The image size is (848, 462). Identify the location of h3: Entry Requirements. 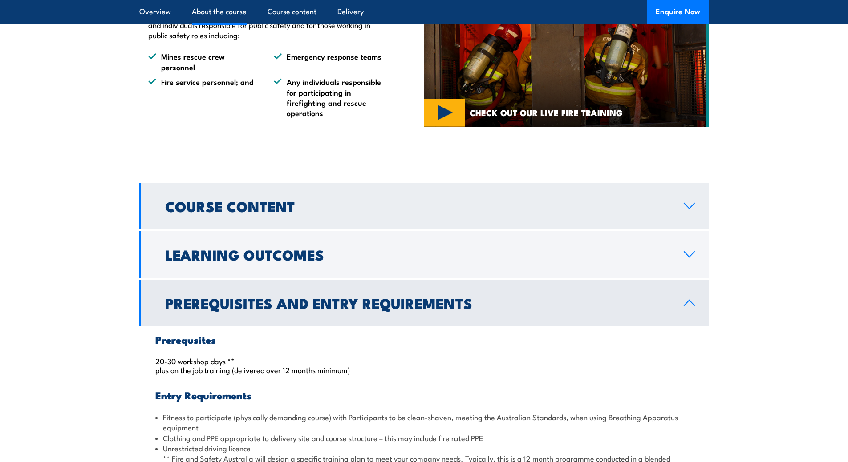
(424, 395).